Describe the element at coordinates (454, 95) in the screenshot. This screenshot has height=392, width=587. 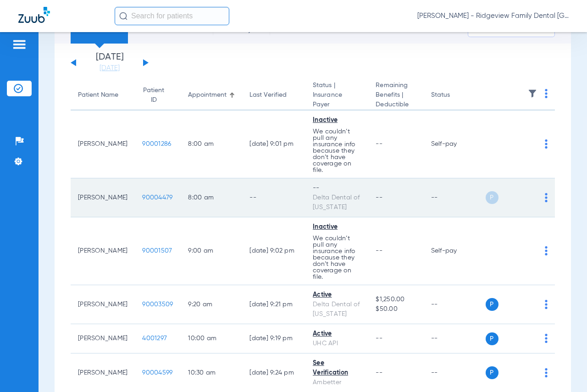
I see `th: Status` at that location.